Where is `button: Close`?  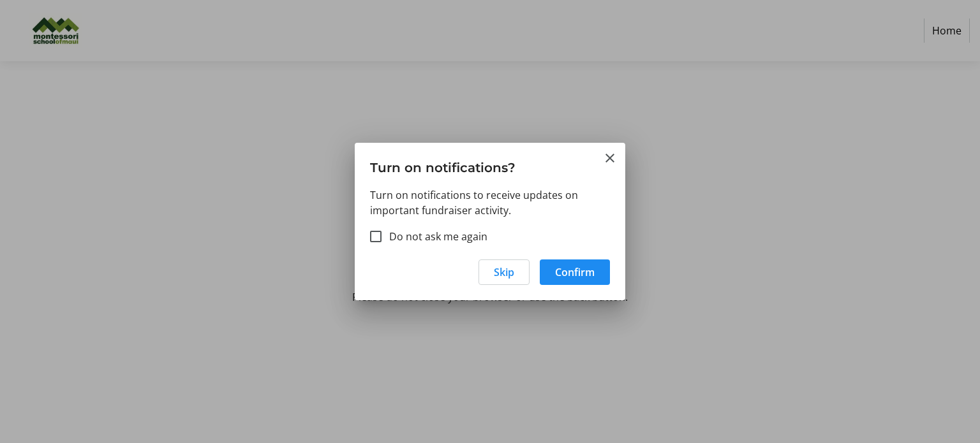
button: Close is located at coordinates (610, 159).